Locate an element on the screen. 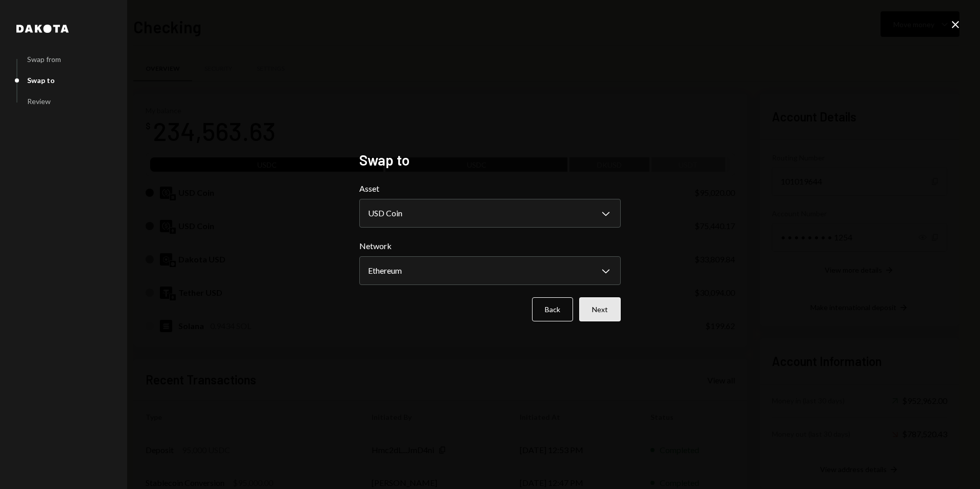 The width and height of the screenshot is (980, 489). h2: Swap to is located at coordinates (490, 160).